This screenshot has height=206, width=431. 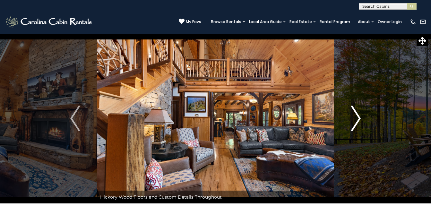 I want to click on a: About, so click(x=364, y=22).